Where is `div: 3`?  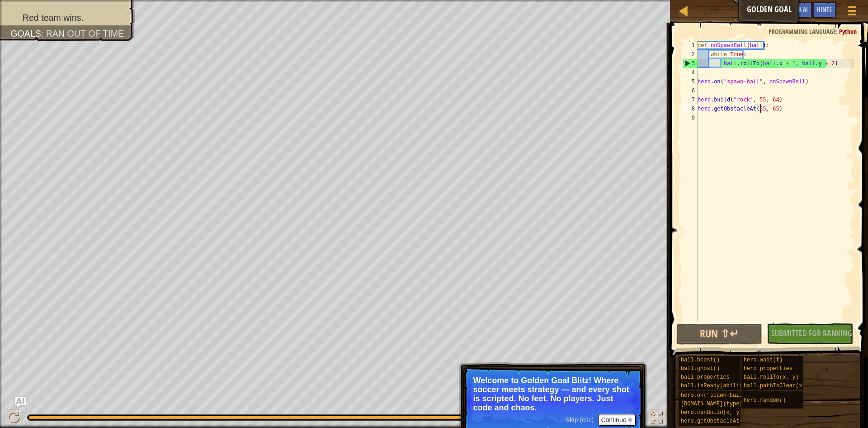
div: 3 is located at coordinates (690, 63).